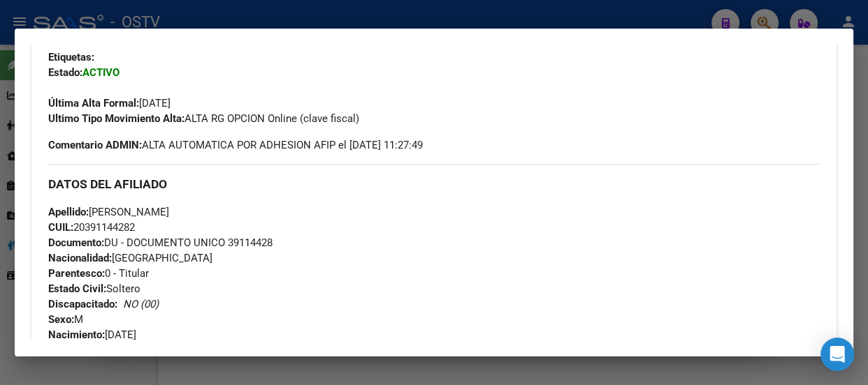  I want to click on strong: Estado:, so click(65, 72).